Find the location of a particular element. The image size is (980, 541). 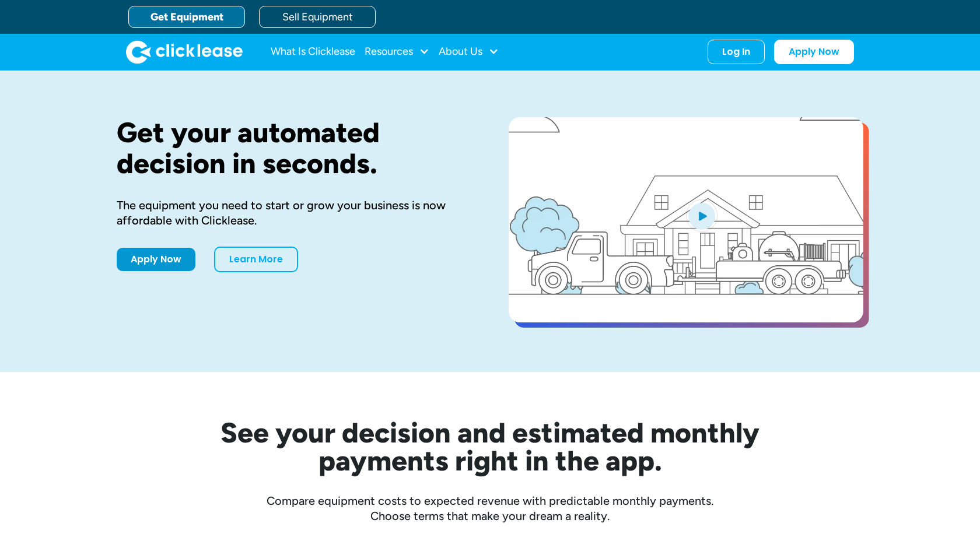

img: Blue play button logo on a light blue circular background is located at coordinates (702, 216).